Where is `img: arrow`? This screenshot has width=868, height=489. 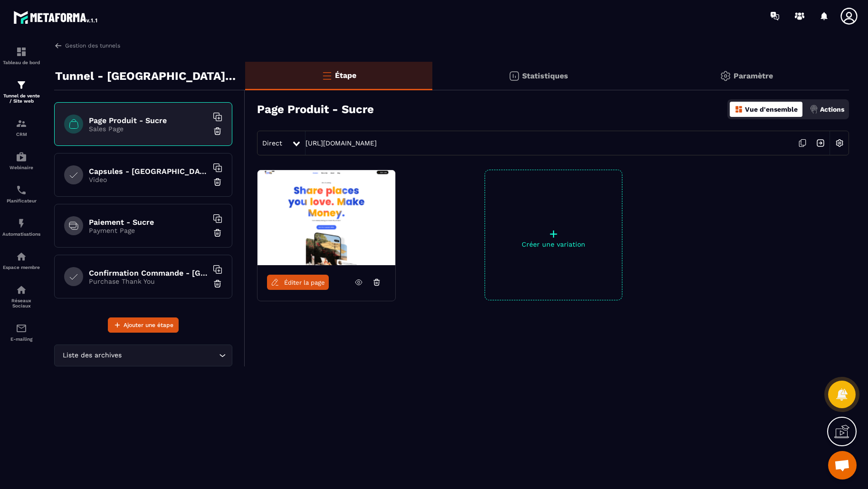 img: arrow is located at coordinates (58, 46).